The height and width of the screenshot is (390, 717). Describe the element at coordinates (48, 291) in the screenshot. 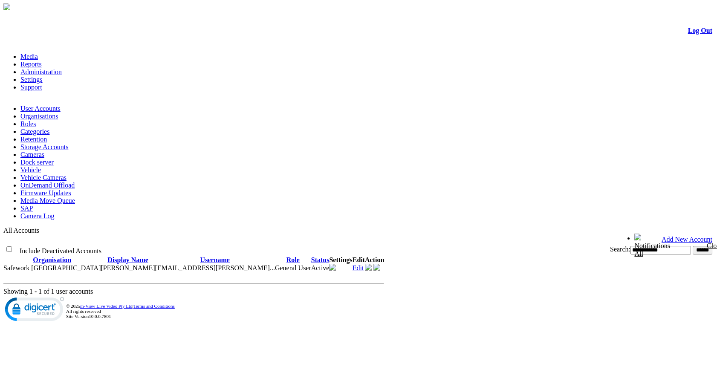

I see `span: Showing 1 - 1 of 1 user accounts` at that location.